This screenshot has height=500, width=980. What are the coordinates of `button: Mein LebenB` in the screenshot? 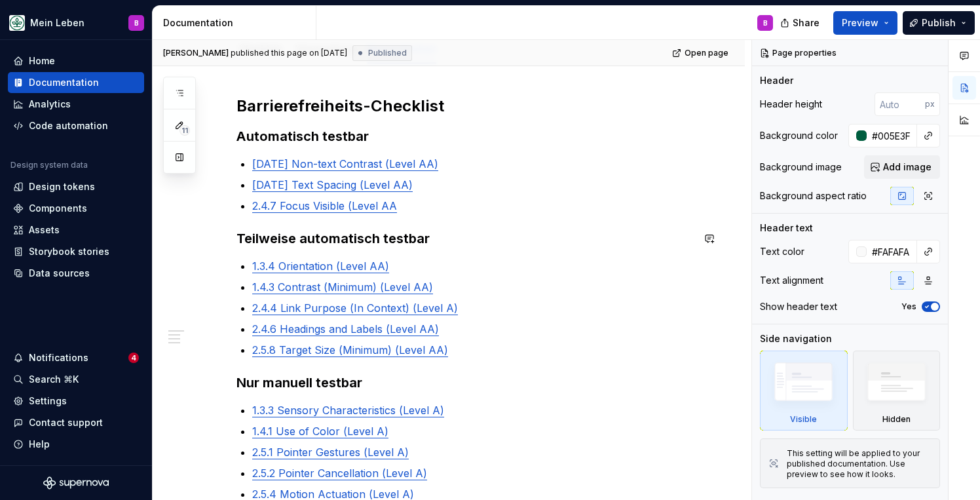 It's located at (76, 22).